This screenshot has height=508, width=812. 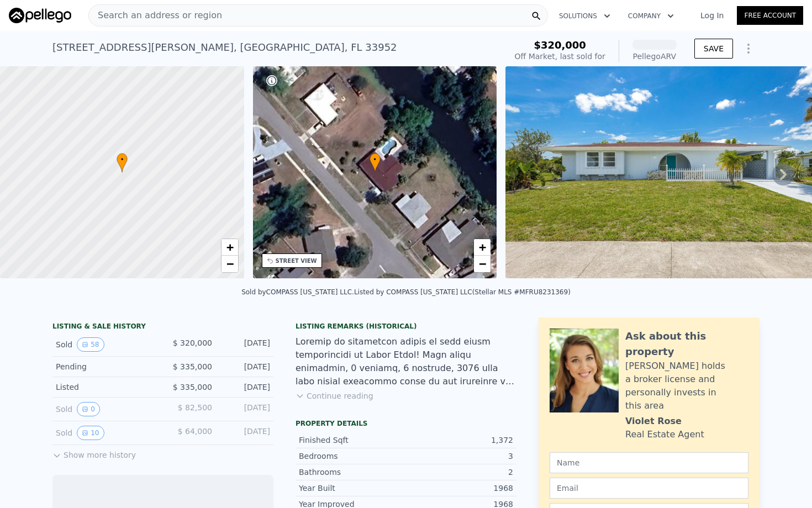 I want to click on button: SAVE, so click(x=714, y=49).